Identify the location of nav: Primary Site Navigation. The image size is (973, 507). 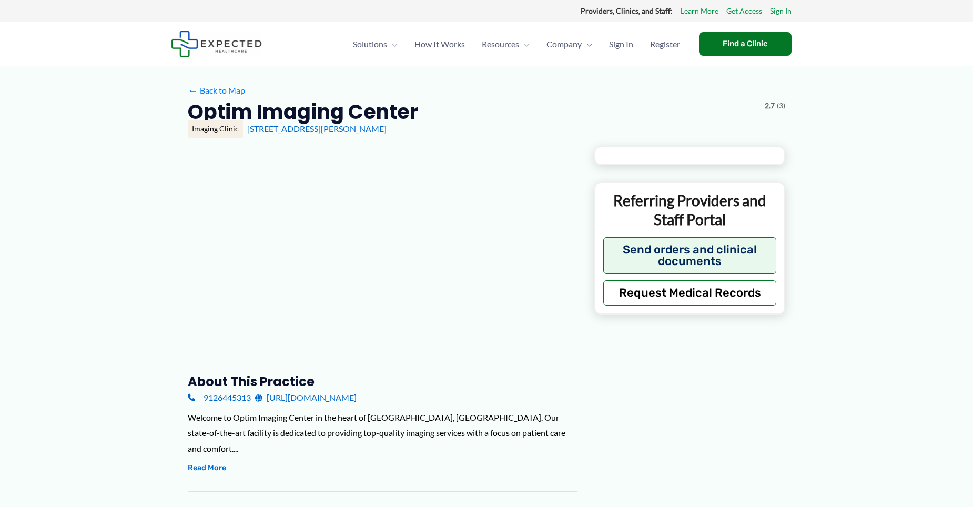
(517, 44).